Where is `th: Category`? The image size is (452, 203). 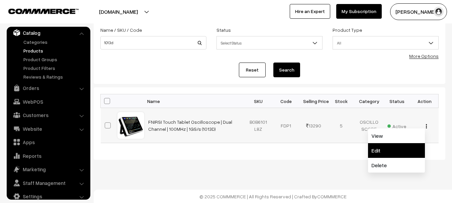
th: Category is located at coordinates (369, 101).